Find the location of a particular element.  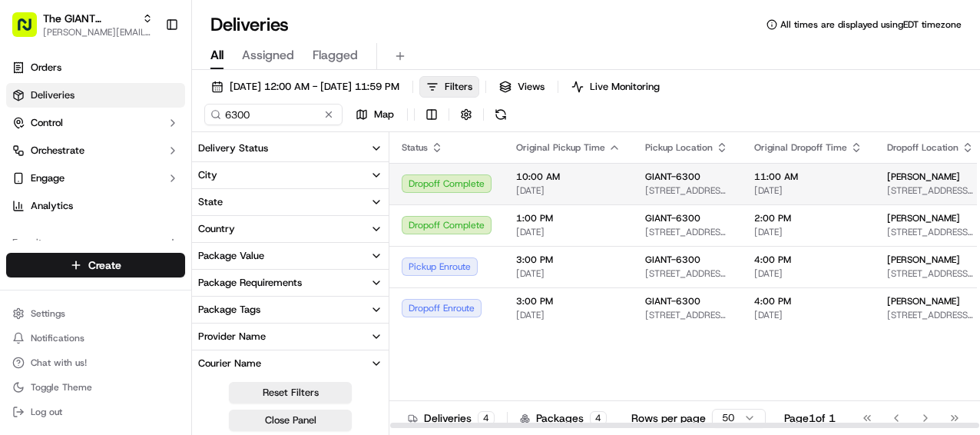

div: We're available if you need us! is located at coordinates (123, 168).